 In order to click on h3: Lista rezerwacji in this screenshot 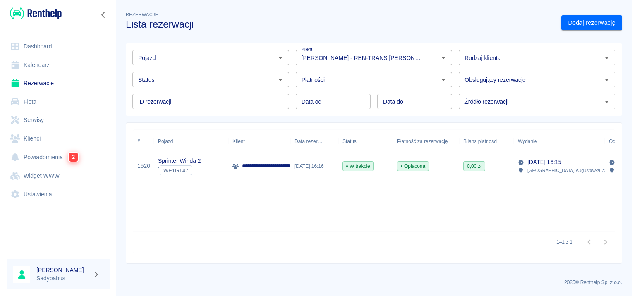, I will do `click(340, 24)`.